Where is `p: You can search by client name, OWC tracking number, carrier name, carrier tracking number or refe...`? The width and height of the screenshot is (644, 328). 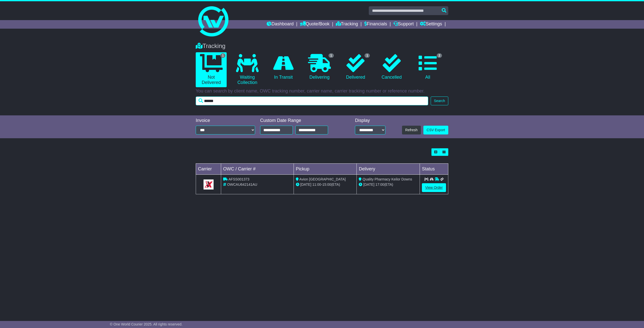
p: You can search by client name, OWC tracking number, carrier name, carrier tracking number or refe... is located at coordinates (322, 91).